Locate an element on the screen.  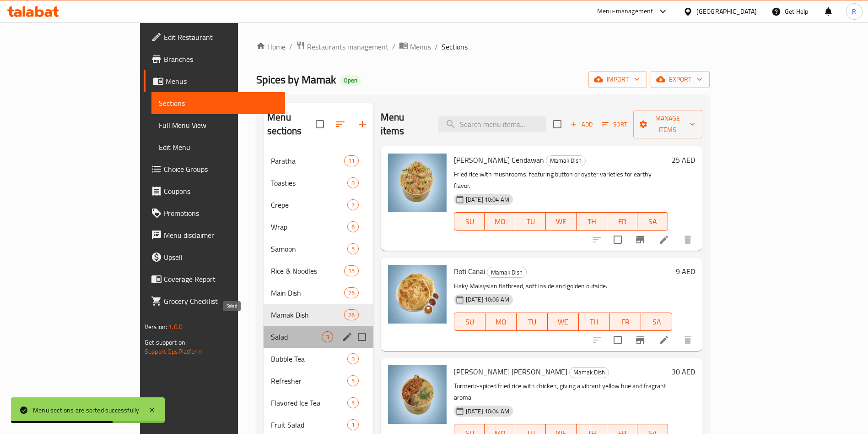
a: Choice Groups is located at coordinates (214, 169).